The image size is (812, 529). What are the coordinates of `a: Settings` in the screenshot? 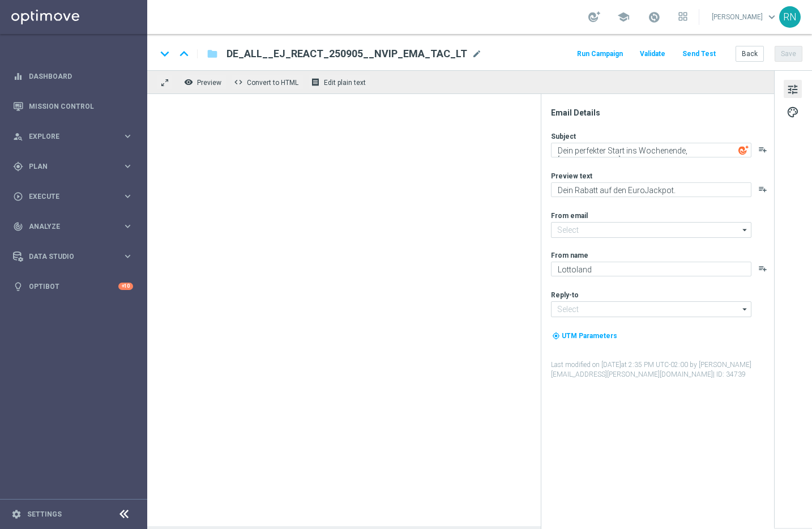 It's located at (44, 514).